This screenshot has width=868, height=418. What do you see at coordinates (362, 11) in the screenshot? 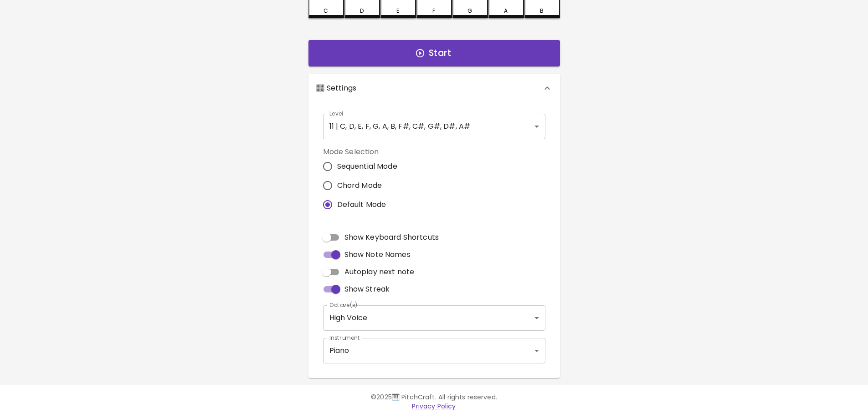
I see `div: D` at bounding box center [362, 11].